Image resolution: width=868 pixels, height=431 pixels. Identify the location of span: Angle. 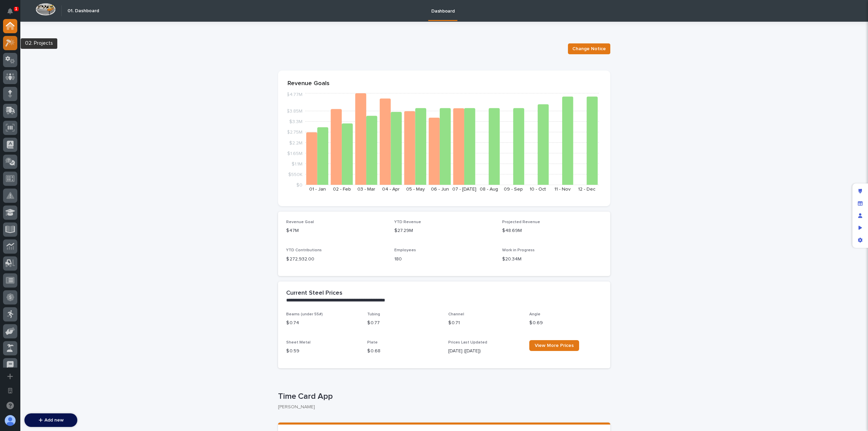
(535, 314).